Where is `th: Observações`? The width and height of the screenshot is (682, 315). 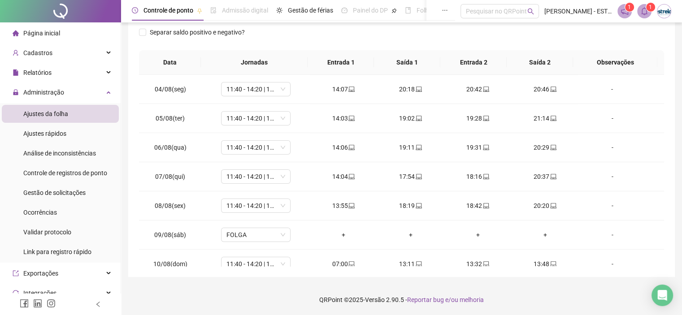
th: Observações is located at coordinates (615, 62).